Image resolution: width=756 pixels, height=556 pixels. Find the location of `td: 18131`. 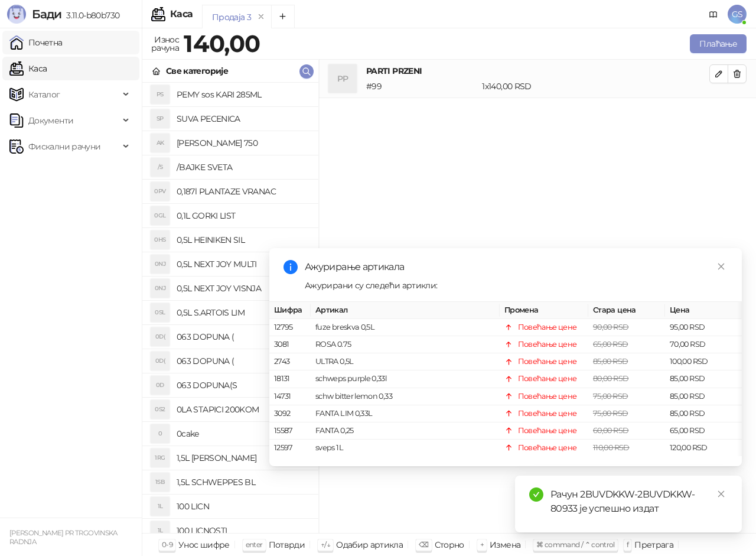

td: 18131 is located at coordinates (290, 379).